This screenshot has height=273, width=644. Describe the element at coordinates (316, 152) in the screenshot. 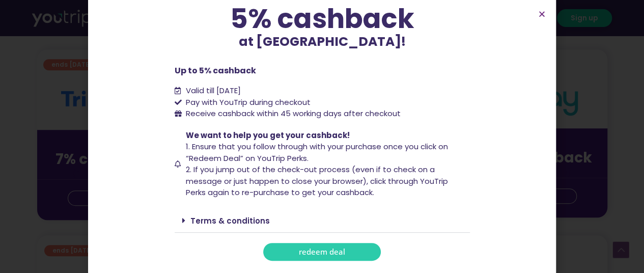

I see `span: 1. Ensure that you follow through with your purchase once you click on “Redeem Deal” on YouTrip P...` at that location.